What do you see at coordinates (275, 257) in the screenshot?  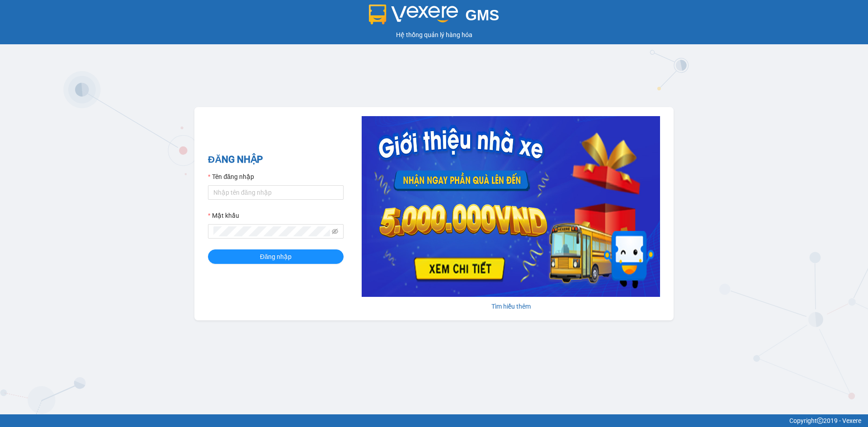 I see `span: Đăng nhập` at bounding box center [275, 257].